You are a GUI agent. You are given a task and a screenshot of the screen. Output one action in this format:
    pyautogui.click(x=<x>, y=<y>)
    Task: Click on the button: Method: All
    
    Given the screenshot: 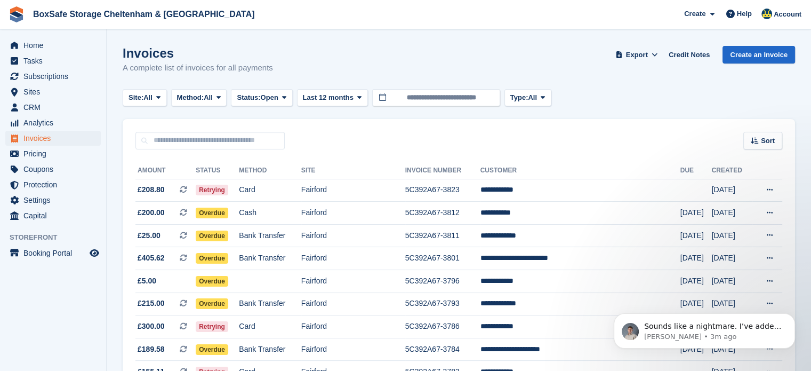 What is the action you would take?
    pyautogui.click(x=199, y=98)
    